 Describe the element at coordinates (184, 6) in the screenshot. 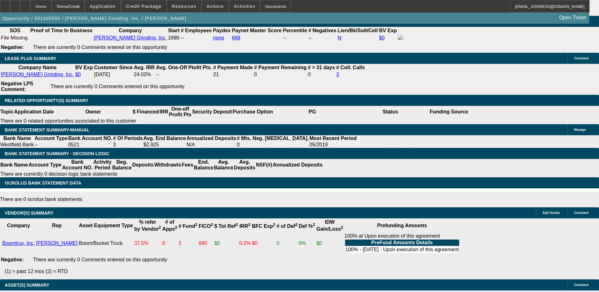

I see `button: Resources` at that location.